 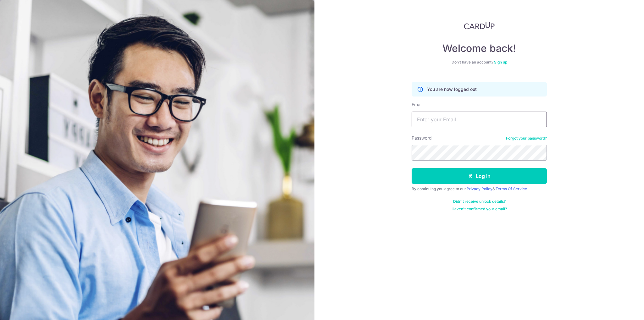 I want to click on a: Privacy Policy, so click(x=479, y=189).